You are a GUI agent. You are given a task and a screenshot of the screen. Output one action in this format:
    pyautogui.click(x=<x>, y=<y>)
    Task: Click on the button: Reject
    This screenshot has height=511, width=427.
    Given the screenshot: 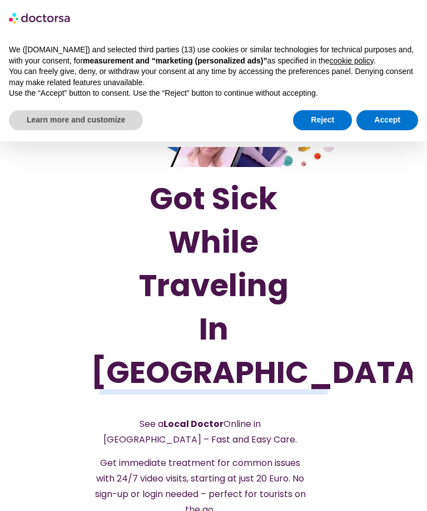 What is the action you would take?
    pyautogui.click(x=323, y=120)
    